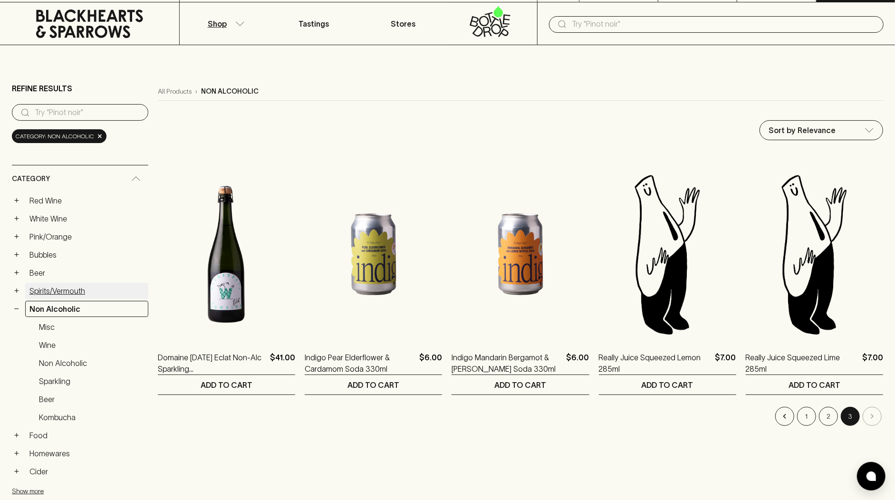  Describe the element at coordinates (520, 254) in the screenshot. I see `img: Indigo Mandarin Bergamot & Lemon Myrtle Soda 330ml` at that location.